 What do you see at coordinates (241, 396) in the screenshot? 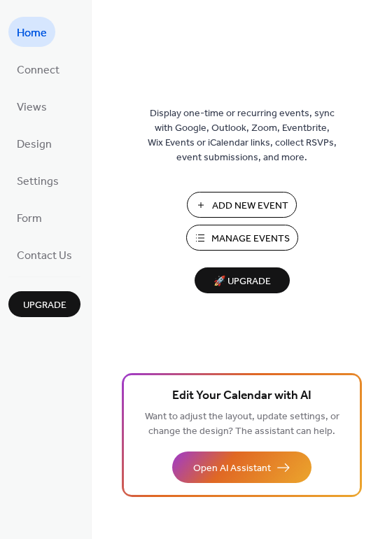
I see `span: Edit Your Calendar with AI` at bounding box center [241, 396].